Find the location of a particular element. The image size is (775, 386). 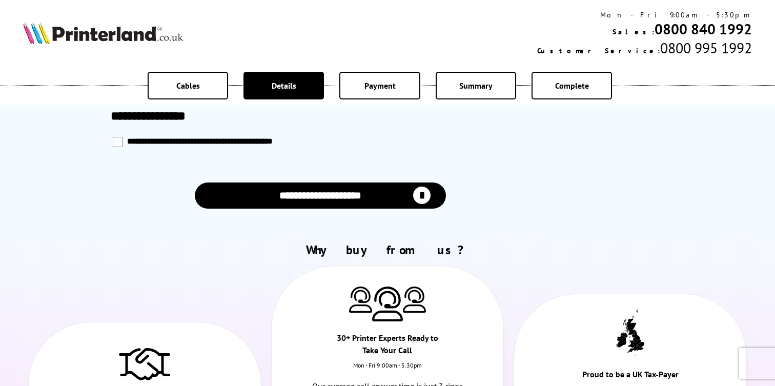

h2: Why buy from us? is located at coordinates (387, 250).